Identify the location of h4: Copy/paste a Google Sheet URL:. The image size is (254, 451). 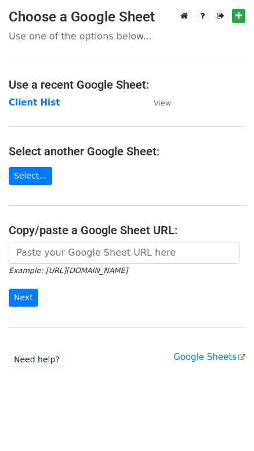
(127, 230).